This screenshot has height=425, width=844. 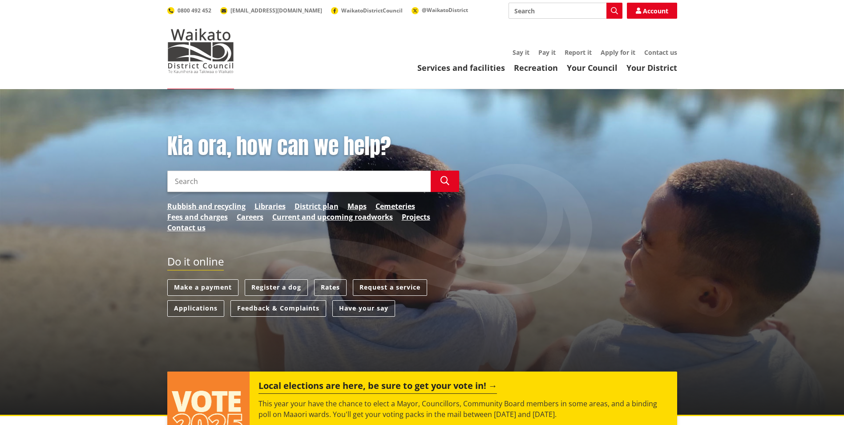 I want to click on a: Applications, so click(x=196, y=308).